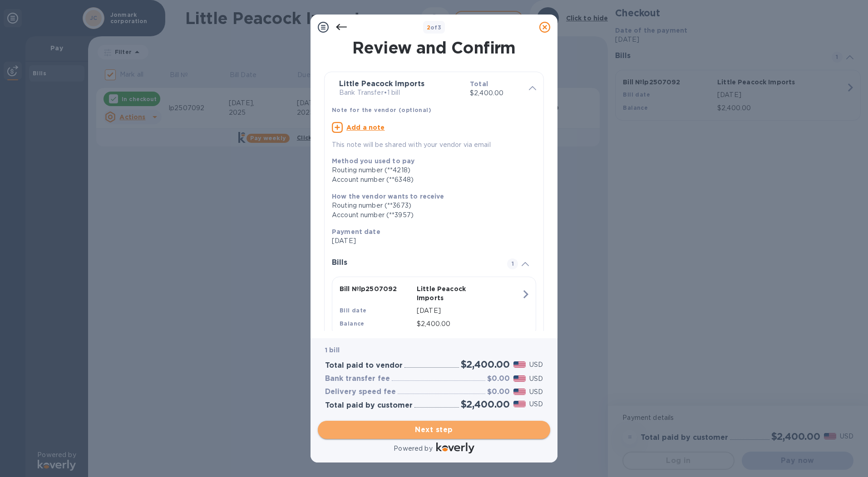 The width and height of the screenshot is (868, 477). I want to click on b: Balance, so click(352, 323).